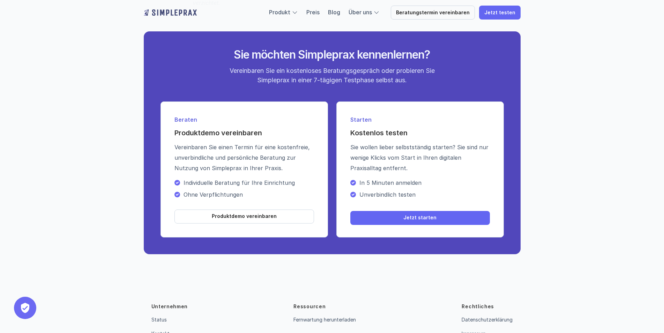 This screenshot has height=333, width=664. What do you see at coordinates (420, 158) in the screenshot?
I see `p: Sie wollen lieber selbstständig starten? Sie sind nur wenige Klicks vom Start in Ihren digitalen ...` at bounding box center [420, 158].